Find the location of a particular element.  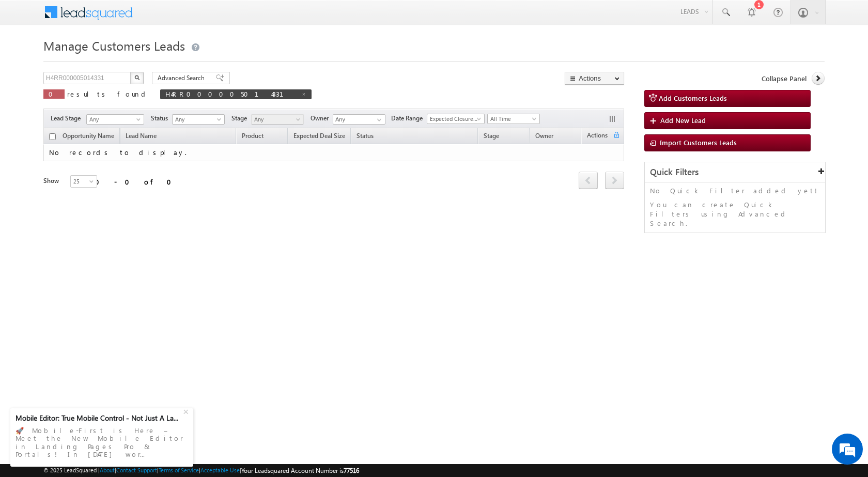

td: No records to display. is located at coordinates (333, 153).